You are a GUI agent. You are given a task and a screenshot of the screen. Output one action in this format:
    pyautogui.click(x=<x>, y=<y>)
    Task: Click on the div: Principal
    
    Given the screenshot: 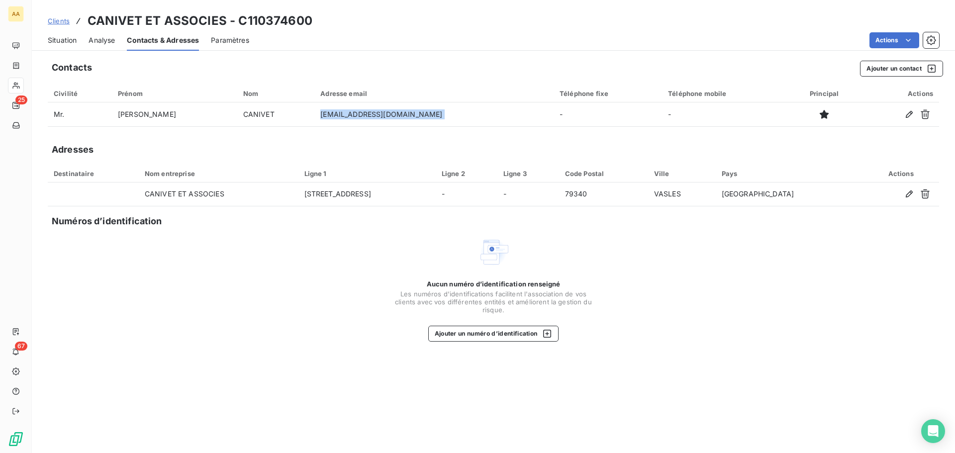 What is the action you would take?
    pyautogui.click(x=824, y=94)
    